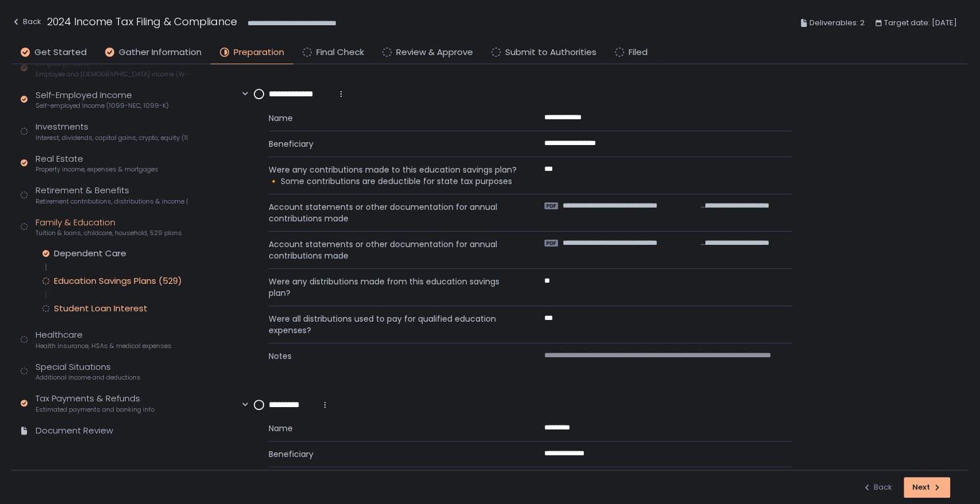 The image size is (980, 504). I want to click on span: Review & Approve, so click(434, 52).